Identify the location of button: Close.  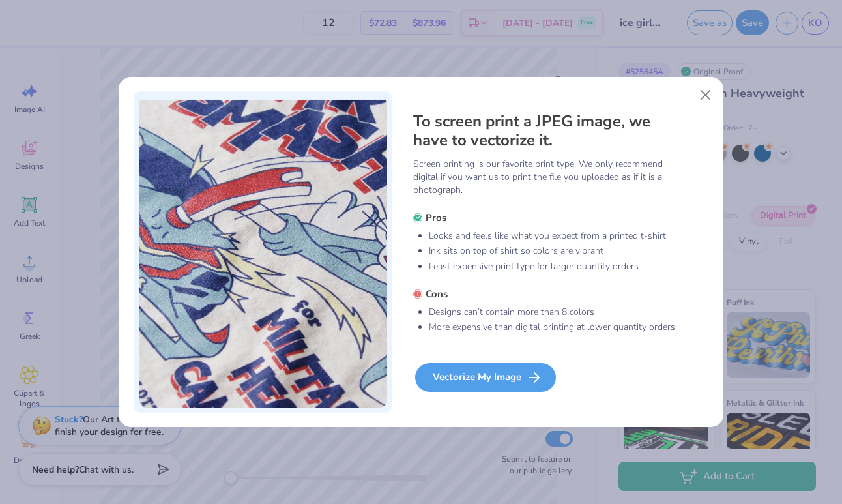
(706, 94).